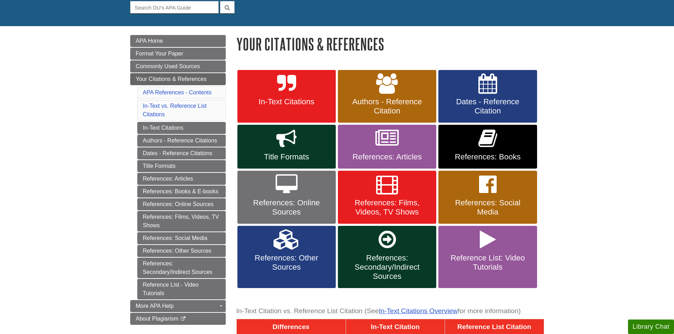 This screenshot has width=674, height=334. I want to click on span: Title Formats, so click(287, 157).